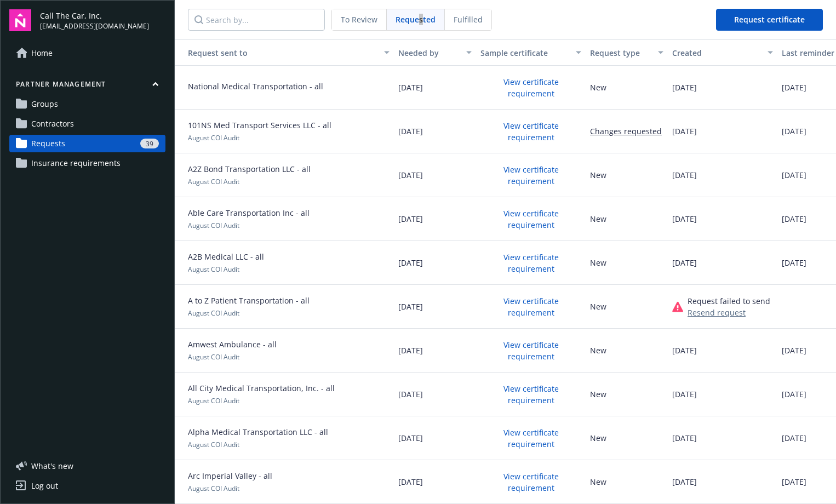  What do you see at coordinates (729, 301) in the screenshot?
I see `div: Request failed to send` at bounding box center [729, 301].